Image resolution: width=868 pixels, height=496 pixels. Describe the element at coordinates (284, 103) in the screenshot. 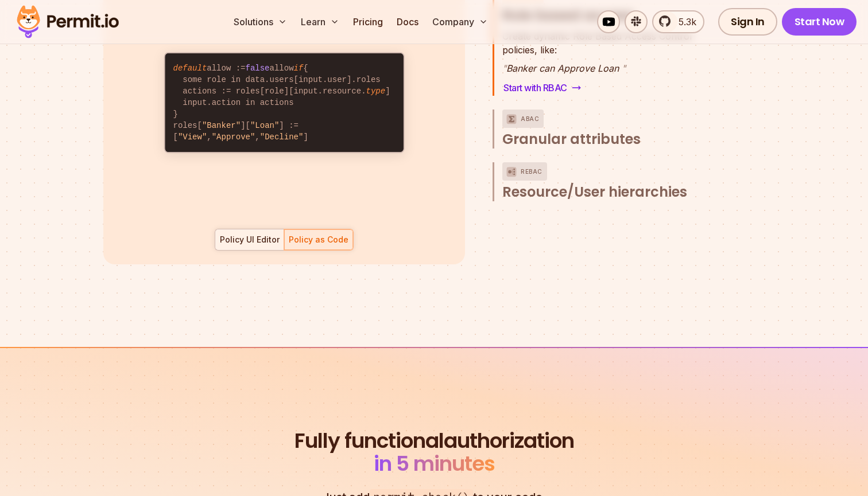

I see `code: allow := allow { some role in data.users[input.user].roles actions := roles[role][input.resource....` at that location.